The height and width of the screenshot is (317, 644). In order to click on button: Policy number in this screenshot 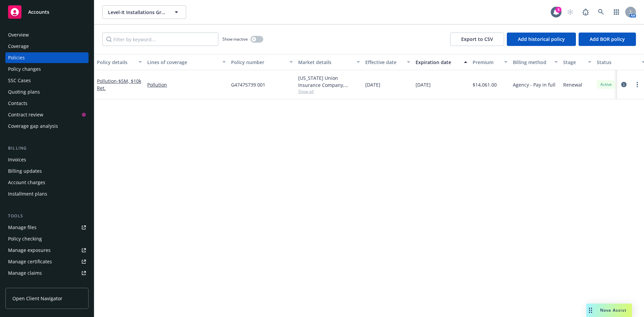, I will do `click(262, 62)`.